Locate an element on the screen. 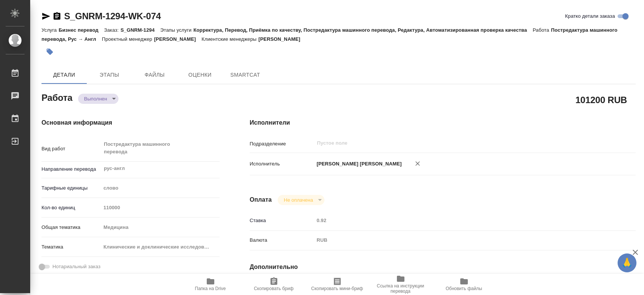 This screenshot has height=295, width=644. p: Исполнитель is located at coordinates (282, 164).